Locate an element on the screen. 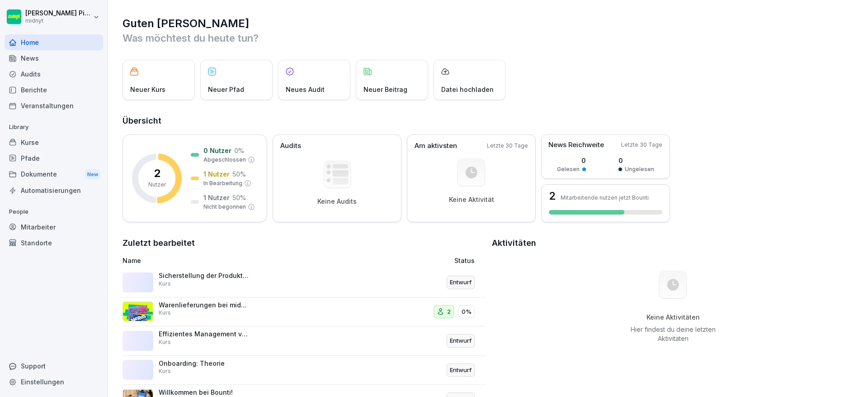  a: Automatisierungen is located at coordinates (54, 190).